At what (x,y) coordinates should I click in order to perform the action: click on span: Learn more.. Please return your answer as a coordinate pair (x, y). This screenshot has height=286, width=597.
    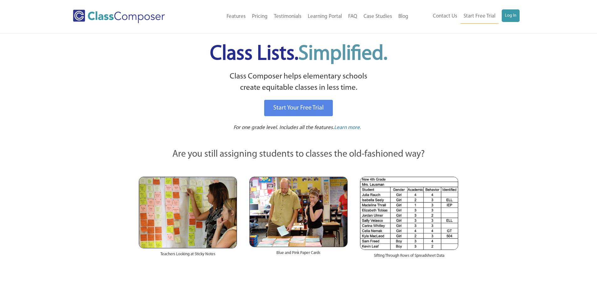
    Looking at the image, I should click on (348, 127).